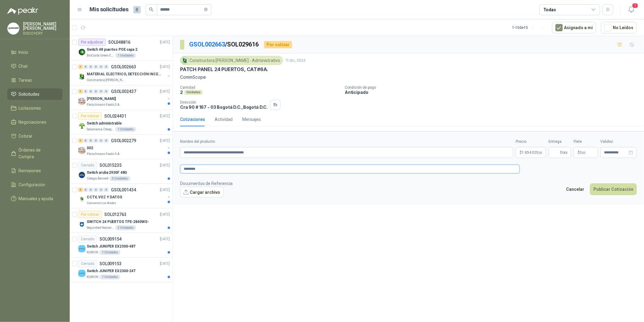 This screenshot has width=644, height=322. What do you see at coordinates (38, 153) in the screenshot?
I see `span: Órdenes de Compra` at bounding box center [38, 153].